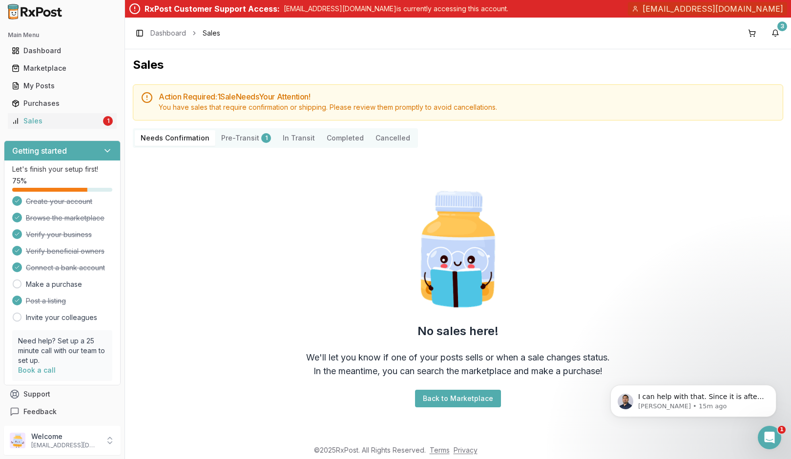  What do you see at coordinates (458, 399) in the screenshot?
I see `button: Back to Marketplace` at bounding box center [458, 399].